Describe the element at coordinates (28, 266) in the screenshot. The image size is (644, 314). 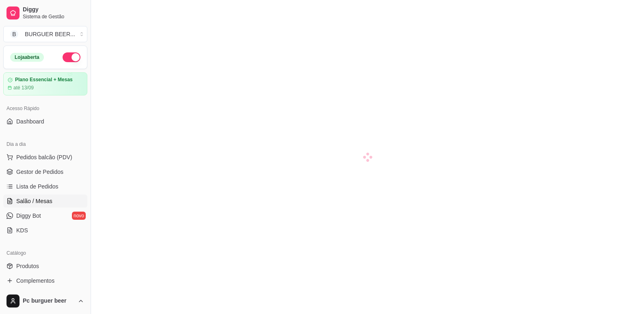
I see `span: Produtos` at that location.